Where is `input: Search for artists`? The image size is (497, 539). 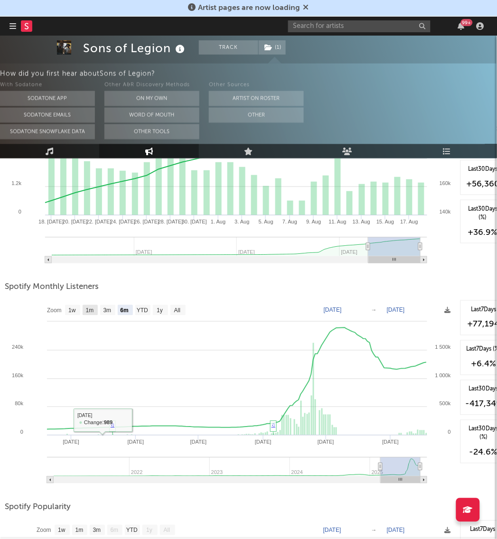
input: Search for artists is located at coordinates (359, 26).